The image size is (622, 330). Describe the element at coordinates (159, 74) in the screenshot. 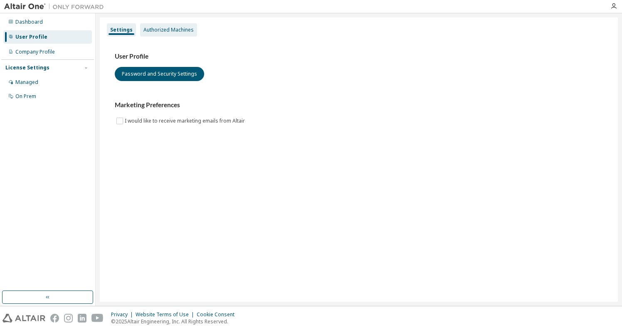

I see `button: Password and Security Settings` at that location.